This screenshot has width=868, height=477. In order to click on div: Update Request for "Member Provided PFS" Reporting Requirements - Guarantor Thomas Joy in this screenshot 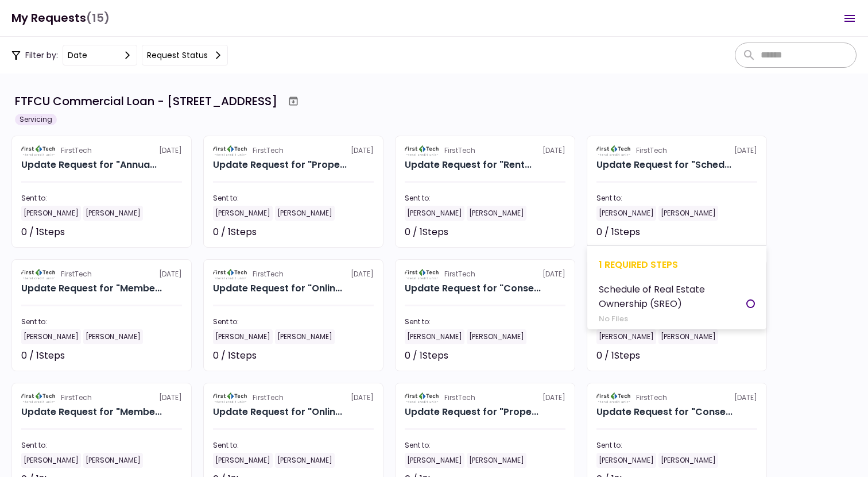, I will do `click(91, 289)`.